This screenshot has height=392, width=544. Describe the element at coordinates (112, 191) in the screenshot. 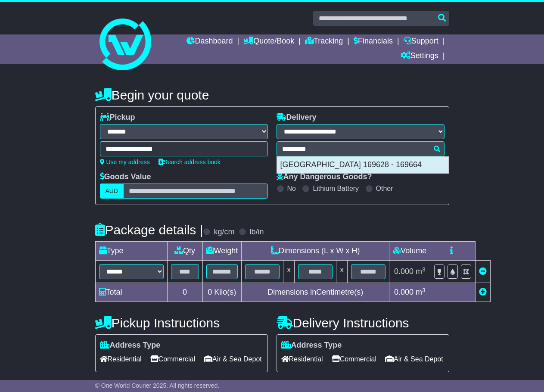

I see `label: AUD` at that location.